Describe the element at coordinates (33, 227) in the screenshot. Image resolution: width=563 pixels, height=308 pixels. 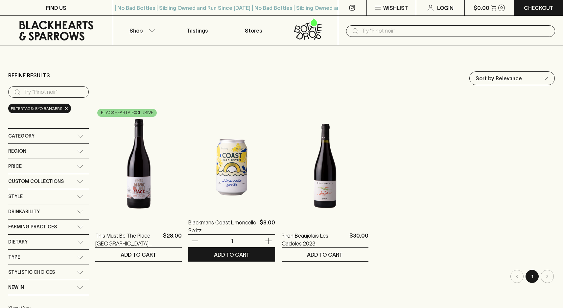
I see `span: Farming Practices` at that location.